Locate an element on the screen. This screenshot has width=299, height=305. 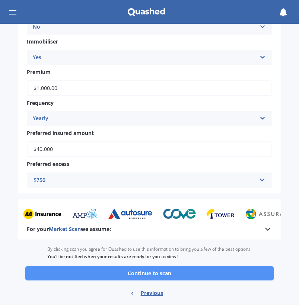
img: aa_sm.webp is located at coordinates (42, 214).